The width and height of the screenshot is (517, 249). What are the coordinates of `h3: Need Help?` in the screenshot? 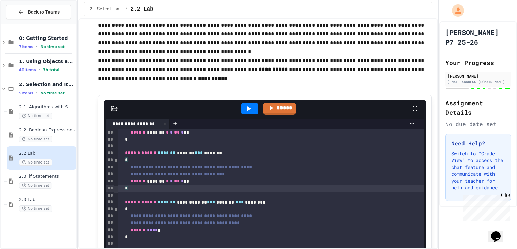 It's located at (478, 143).